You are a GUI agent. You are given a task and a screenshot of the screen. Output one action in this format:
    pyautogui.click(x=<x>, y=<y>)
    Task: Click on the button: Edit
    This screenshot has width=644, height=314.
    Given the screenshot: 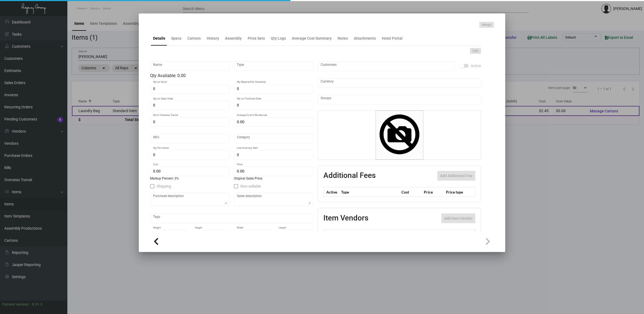 What is the action you would take?
    pyautogui.click(x=476, y=51)
    